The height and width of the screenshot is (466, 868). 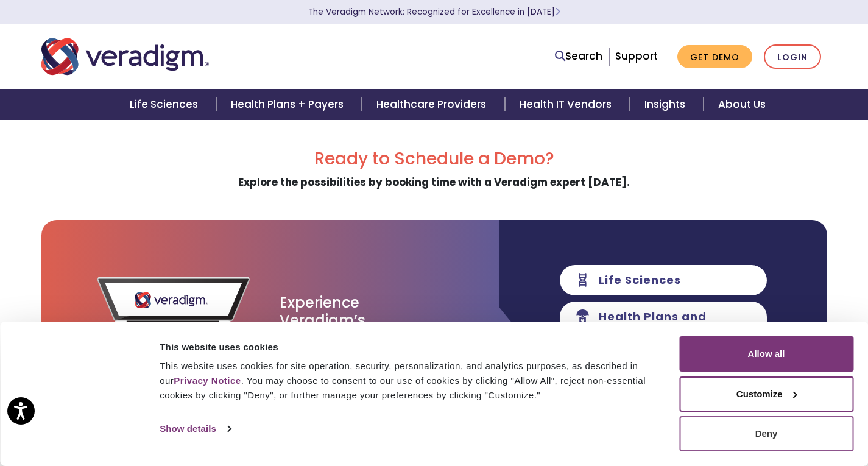 What do you see at coordinates (165, 104) in the screenshot?
I see `a: Life Sciences` at bounding box center [165, 104].